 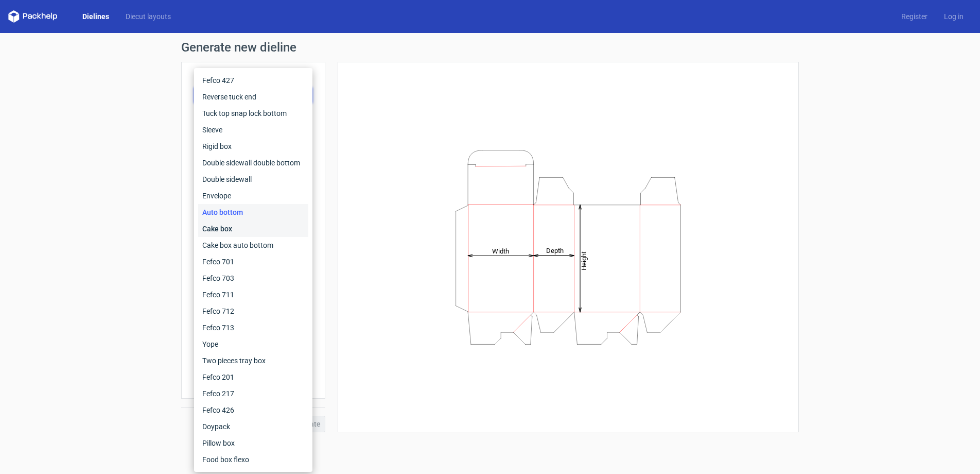 What do you see at coordinates (254, 459) in the screenshot?
I see `div: Food box flexo` at bounding box center [254, 459].